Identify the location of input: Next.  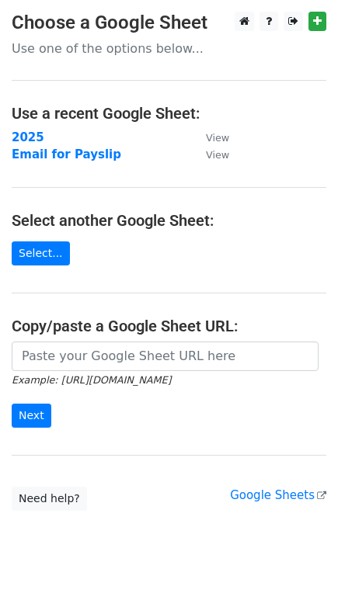
(31, 415).